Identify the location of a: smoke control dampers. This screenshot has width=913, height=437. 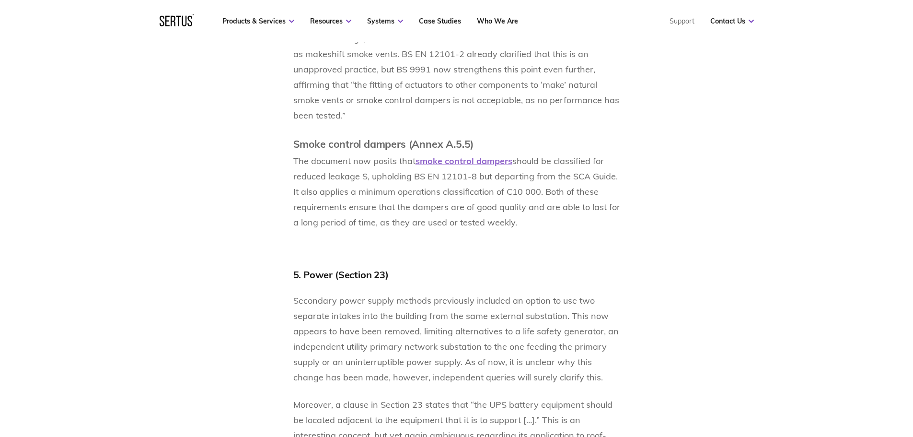
(464, 161).